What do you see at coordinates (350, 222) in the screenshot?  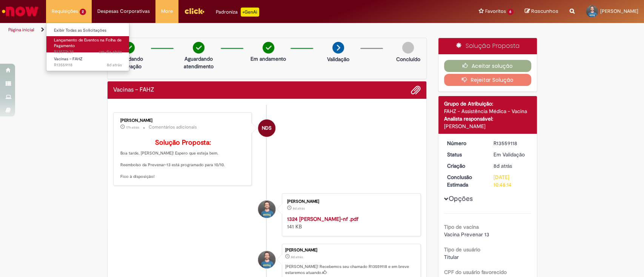 I see `div: 141 KB` at bounding box center [350, 222].